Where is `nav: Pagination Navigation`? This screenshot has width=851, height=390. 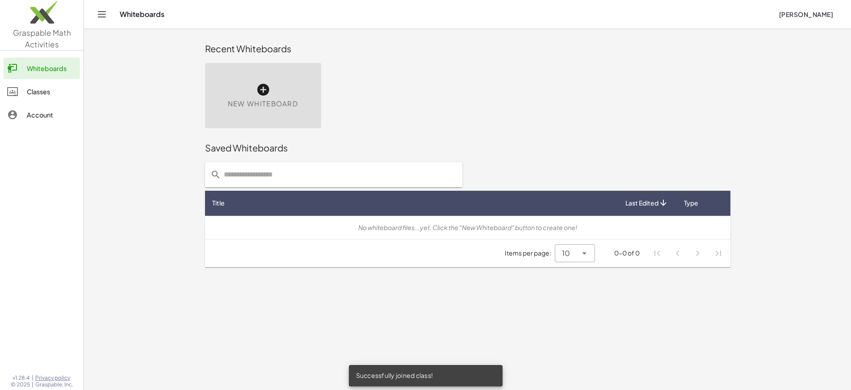
nav: Pagination Navigation is located at coordinates (688, 253).